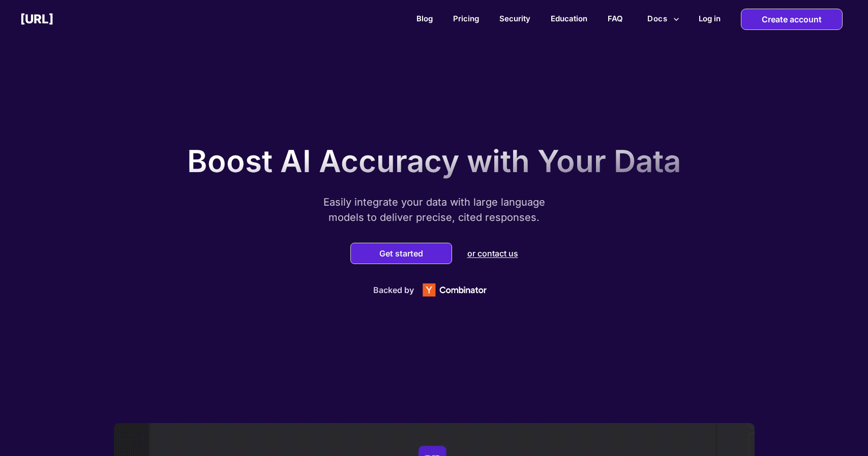 The width and height of the screenshot is (868, 456). What do you see at coordinates (394, 290) in the screenshot?
I see `p: Backed by` at bounding box center [394, 290].